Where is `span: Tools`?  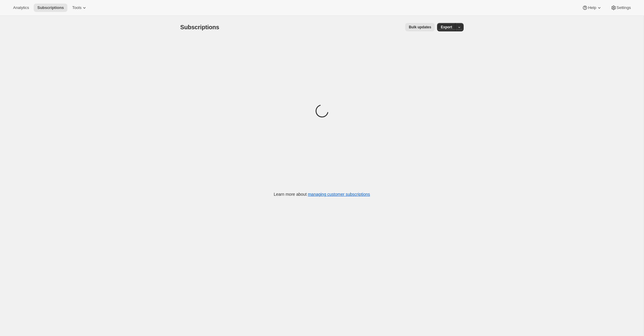
span: Tools is located at coordinates (76, 8).